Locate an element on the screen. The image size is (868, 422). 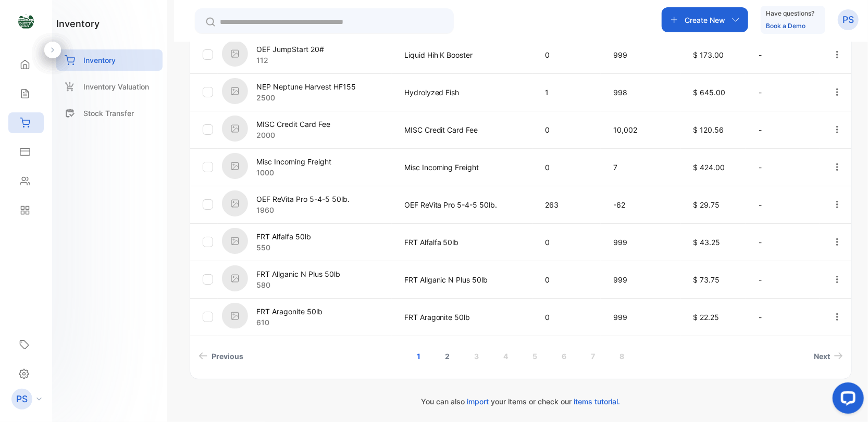
button: Create New is located at coordinates (705, 20).